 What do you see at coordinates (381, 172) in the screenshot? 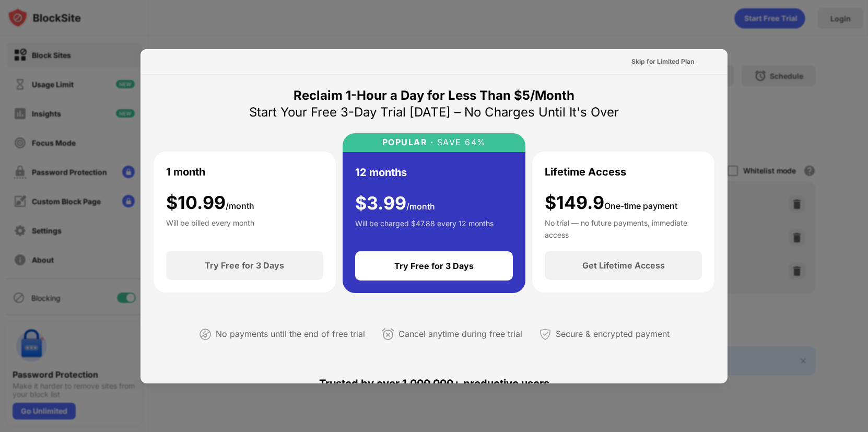
I see `div: 12 months` at bounding box center [381, 172].